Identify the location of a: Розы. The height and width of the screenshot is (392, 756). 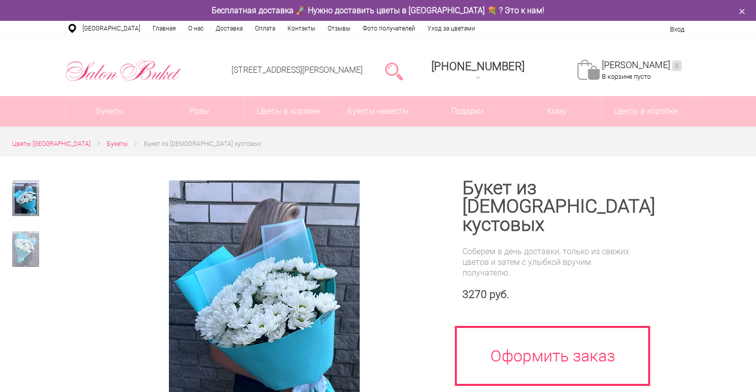
(200, 111).